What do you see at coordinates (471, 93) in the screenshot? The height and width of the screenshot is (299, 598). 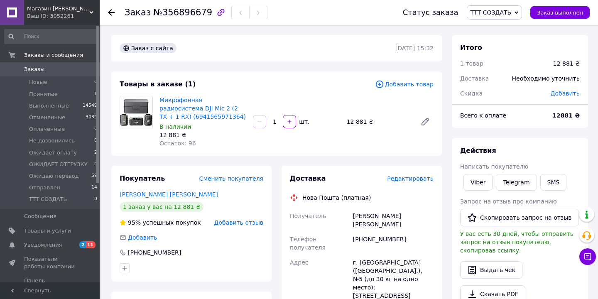 I see `span: Скидка` at bounding box center [471, 93].